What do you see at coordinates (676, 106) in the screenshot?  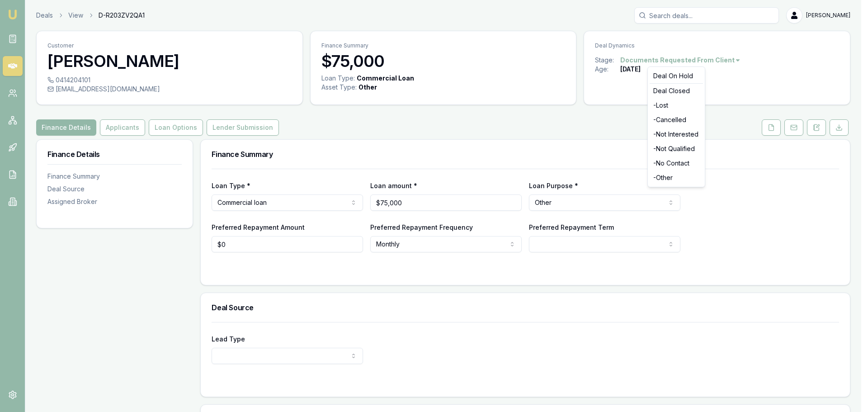 I see `div: - Lost` at bounding box center [676, 106].